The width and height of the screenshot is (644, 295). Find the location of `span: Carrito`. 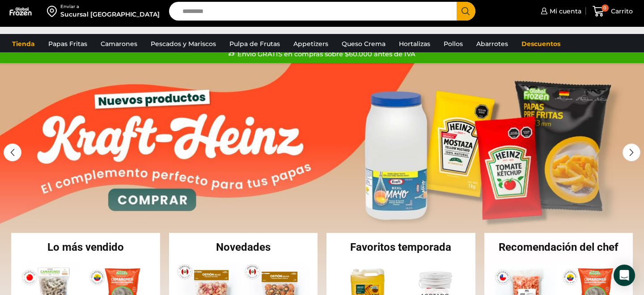

span: Carrito is located at coordinates (621, 11).